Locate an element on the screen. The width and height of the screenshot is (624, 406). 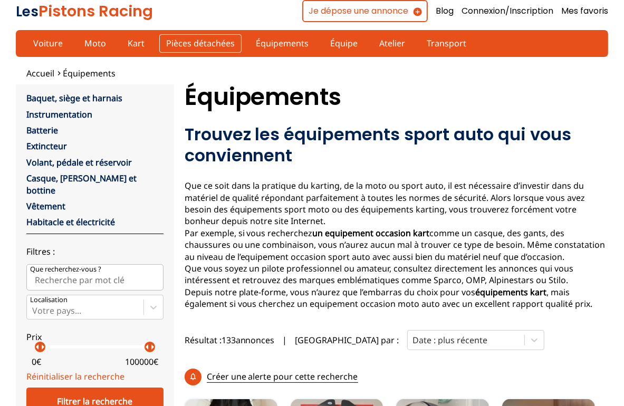
span: Accueil is located at coordinates (40, 73).